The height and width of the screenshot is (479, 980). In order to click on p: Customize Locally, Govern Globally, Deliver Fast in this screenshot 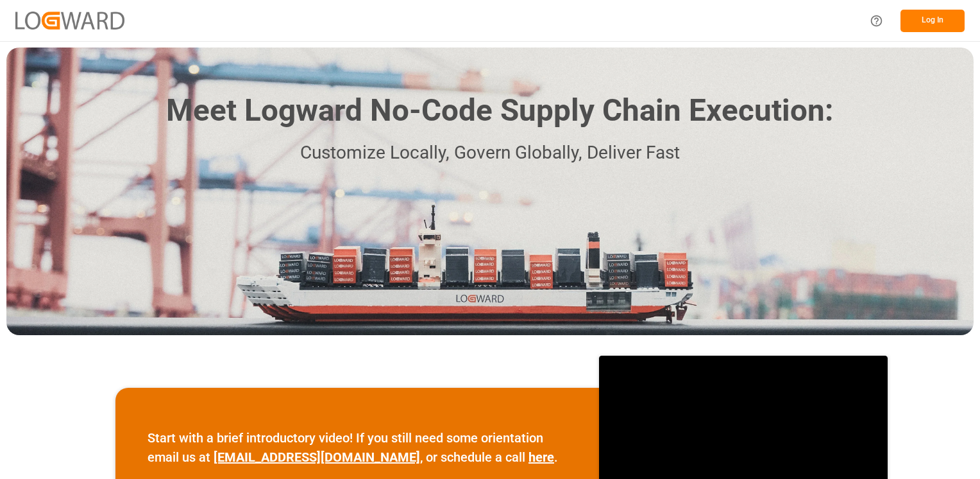, I will do `click(490, 153)`.